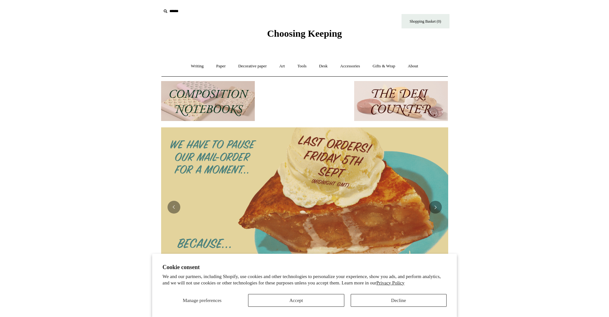  I want to click on img: 202302 Composition ledgers.jpg__PID:69722ee6-fa44-49dd-a067-31375e5d54ec, so click(208, 101).